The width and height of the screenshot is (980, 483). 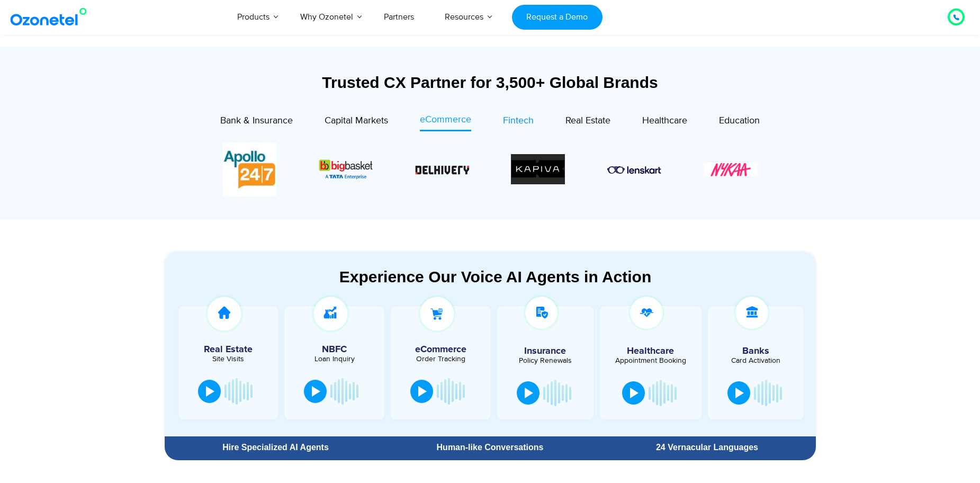 I want to click on span: Capital Markets, so click(x=357, y=121).